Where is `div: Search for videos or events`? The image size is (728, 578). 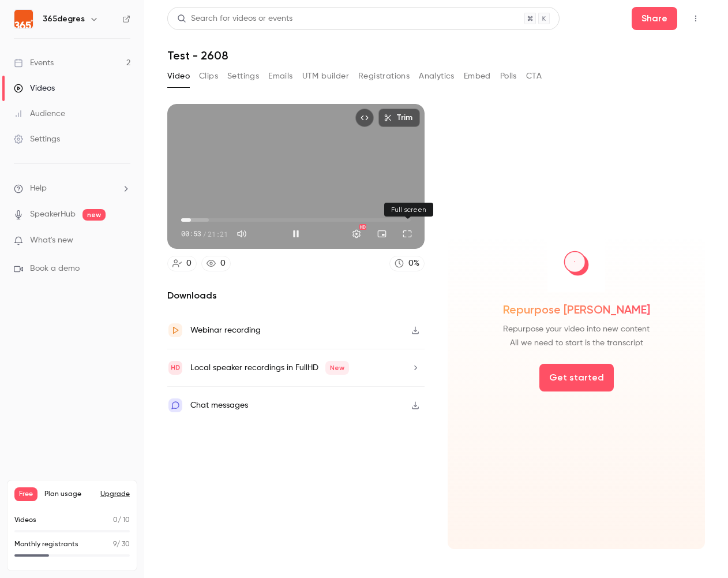 div: Search for videos or events is located at coordinates (235, 19).